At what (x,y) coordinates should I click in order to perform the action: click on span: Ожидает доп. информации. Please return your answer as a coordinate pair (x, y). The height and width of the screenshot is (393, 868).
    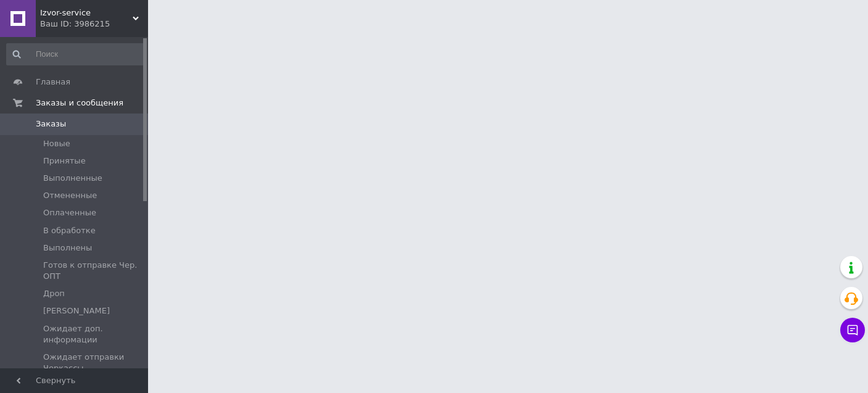
    Looking at the image, I should click on (94, 334).